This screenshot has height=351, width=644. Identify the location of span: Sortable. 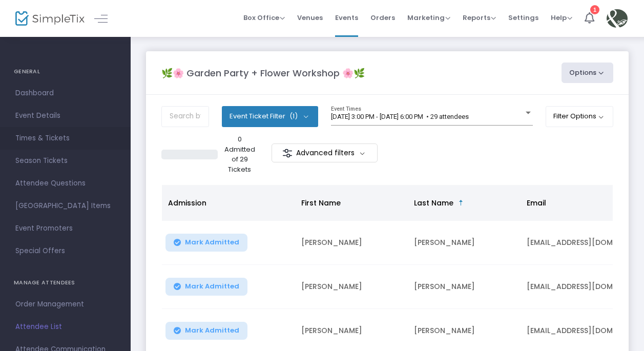
(461, 203).